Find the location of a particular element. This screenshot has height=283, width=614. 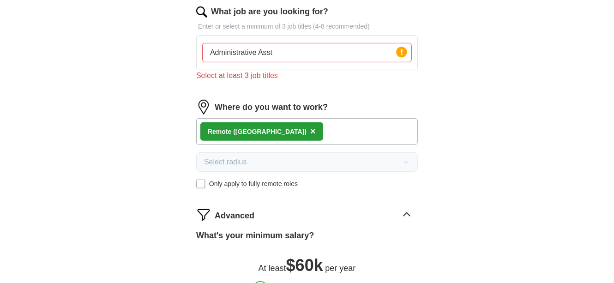

button: Select radius is located at coordinates (307, 162).